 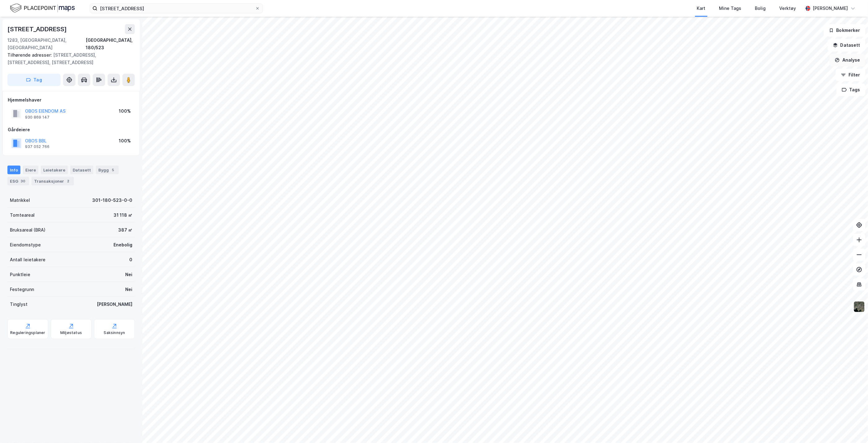 What do you see at coordinates (847, 45) in the screenshot?
I see `button: Datasett` at bounding box center [847, 45].